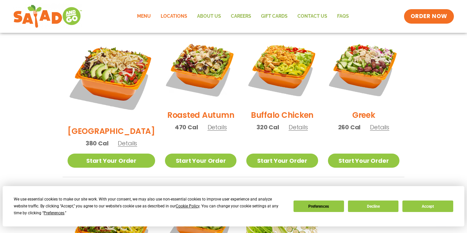 This screenshot has height=233, width=467. Describe the element at coordinates (54, 213) in the screenshot. I see `span: Preferences` at that location.